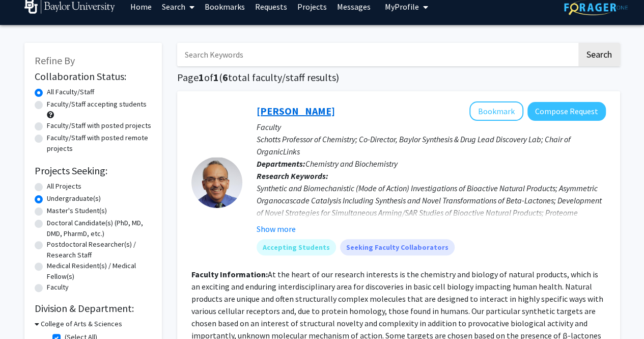  Describe the element at coordinates (292, 176) in the screenshot. I see `b: Research Keywords:` at that location.